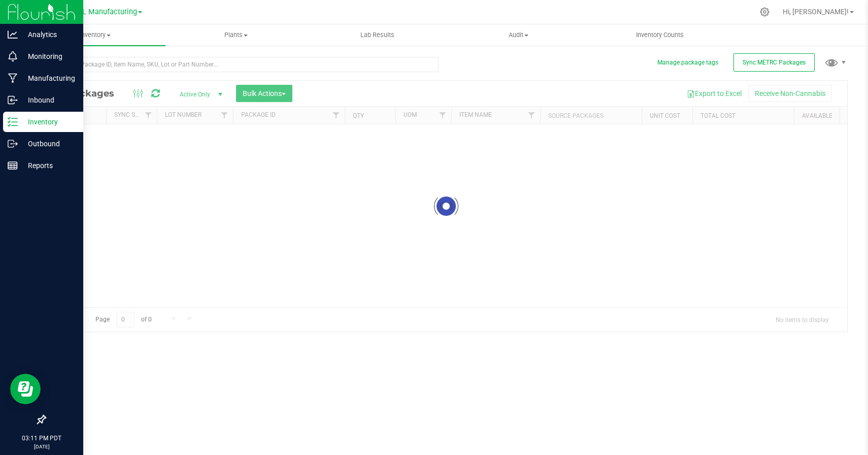 The height and width of the screenshot is (455, 868). What do you see at coordinates (101, 12) in the screenshot?
I see `span: LEVEL Manufacturing` at bounding box center [101, 12].